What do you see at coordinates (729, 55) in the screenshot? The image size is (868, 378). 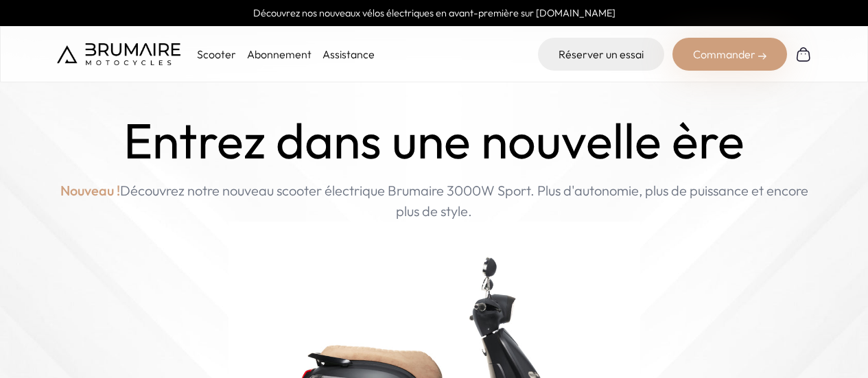 I see `div: Commander` at bounding box center [729, 55].